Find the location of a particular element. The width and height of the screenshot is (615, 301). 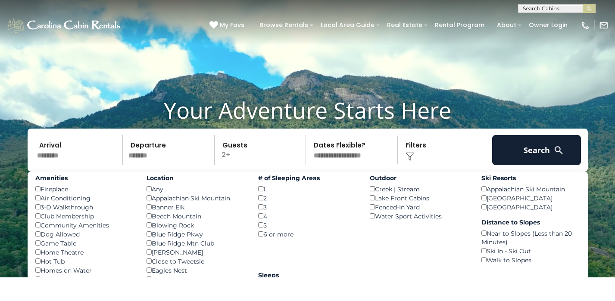

img: mail-regular-white.png is located at coordinates (603, 25).